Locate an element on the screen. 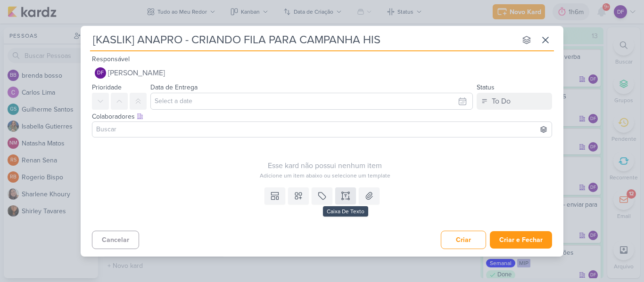 This screenshot has height=282, width=644. button: To Do is located at coordinates (515, 101).